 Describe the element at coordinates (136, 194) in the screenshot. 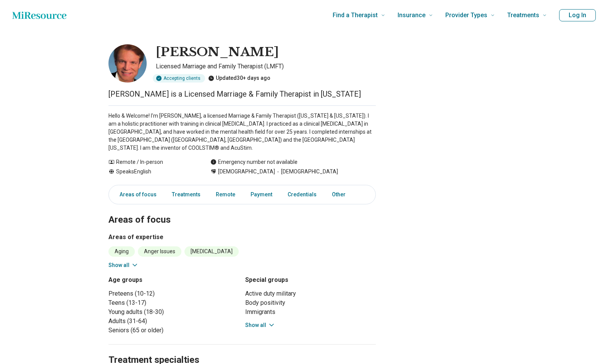

I see `a: Areas of focus` at that location.